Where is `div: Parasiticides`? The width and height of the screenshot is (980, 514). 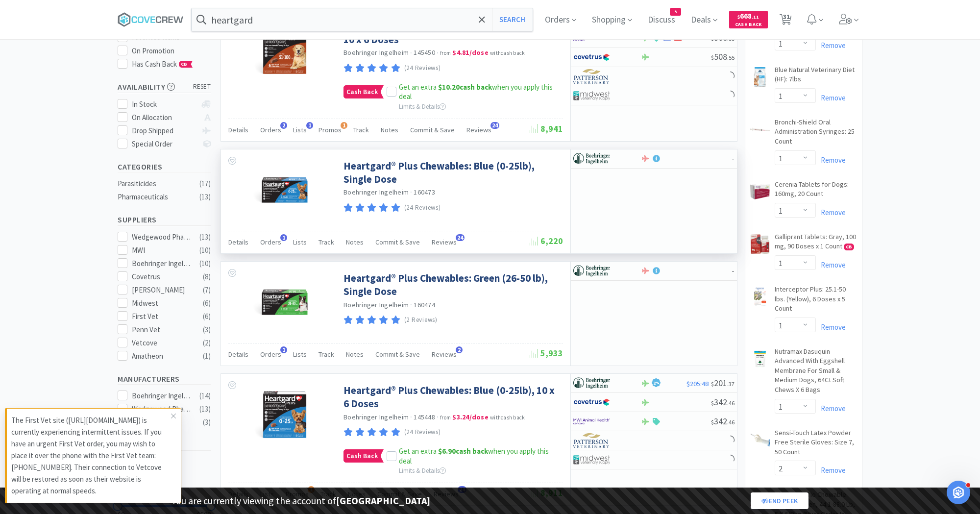
div: Parasiticides is located at coordinates (158, 184).